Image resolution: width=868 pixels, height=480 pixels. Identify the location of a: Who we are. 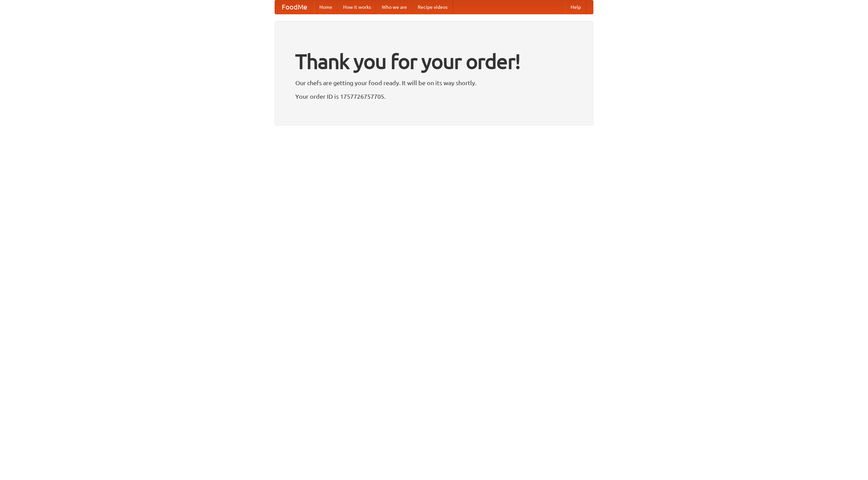
(394, 7).